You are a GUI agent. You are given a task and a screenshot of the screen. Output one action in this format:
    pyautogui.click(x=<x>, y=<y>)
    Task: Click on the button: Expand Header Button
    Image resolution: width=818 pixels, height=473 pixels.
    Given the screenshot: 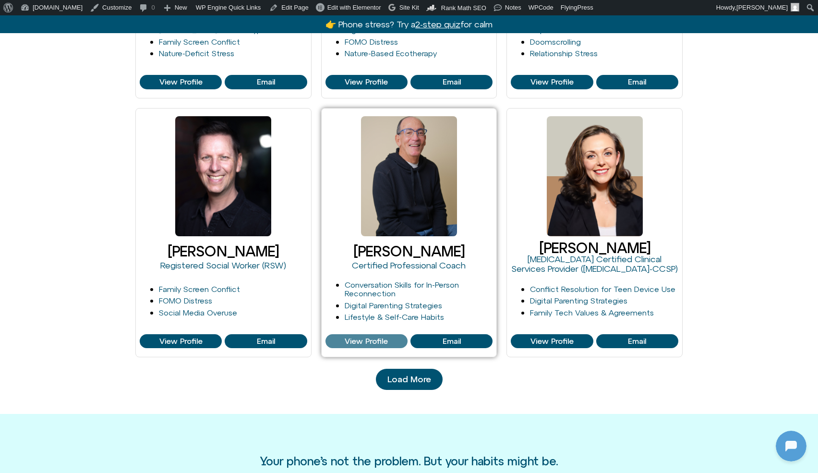 What is the action you would take?
    pyautogui.click(x=96, y=12)
    